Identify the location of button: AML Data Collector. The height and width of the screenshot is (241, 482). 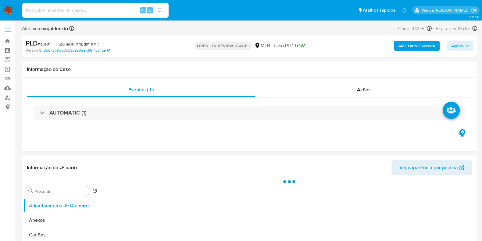
(417, 46).